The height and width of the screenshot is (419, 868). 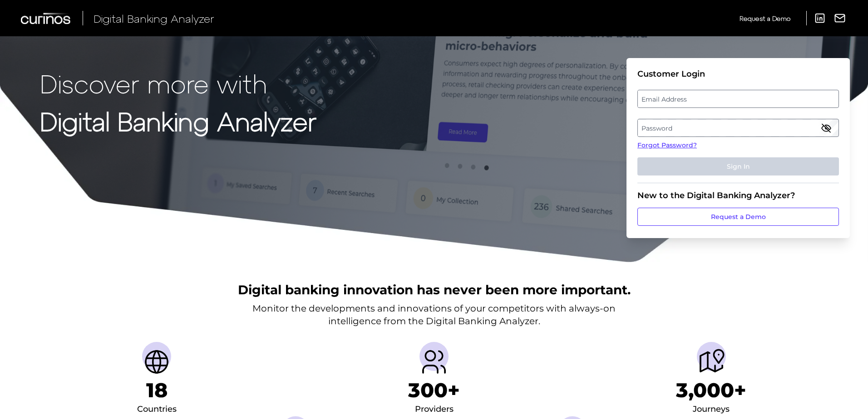 What do you see at coordinates (739, 195) in the screenshot?
I see `div: New to the Digital Banking Analyzer?` at bounding box center [739, 195].